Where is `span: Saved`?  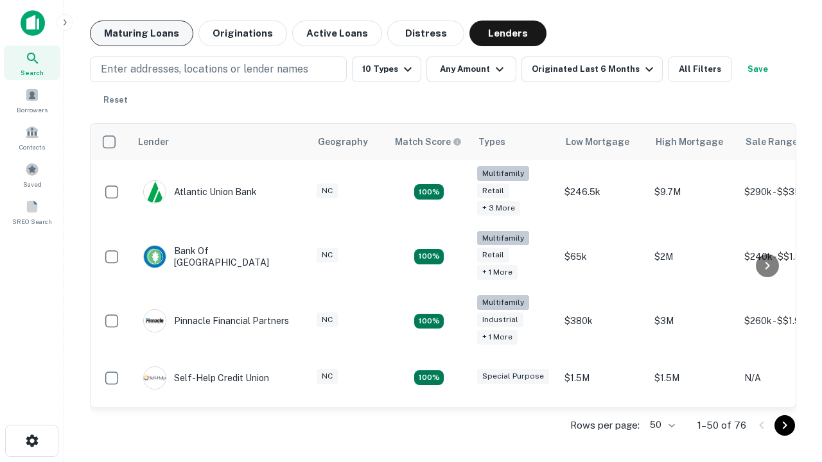 span: Saved is located at coordinates (32, 184).